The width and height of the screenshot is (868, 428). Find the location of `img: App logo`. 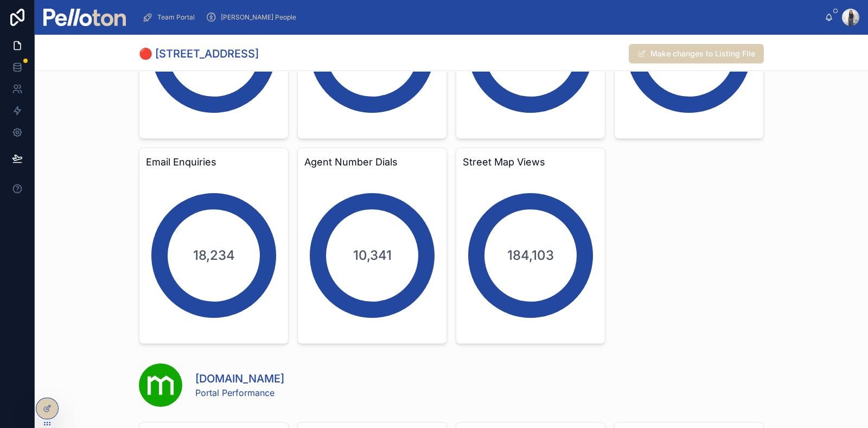

img: App logo is located at coordinates (85, 18).